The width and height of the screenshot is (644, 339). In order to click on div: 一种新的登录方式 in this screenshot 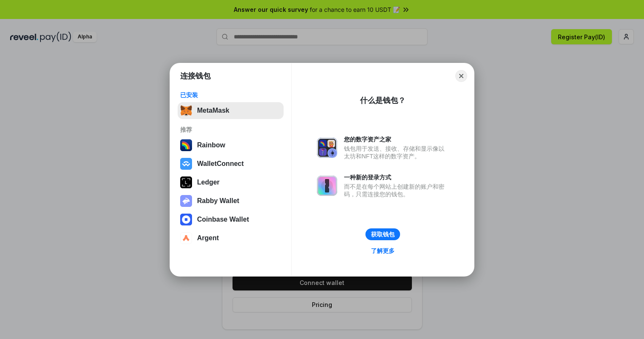, I will do `click(396, 177)`.